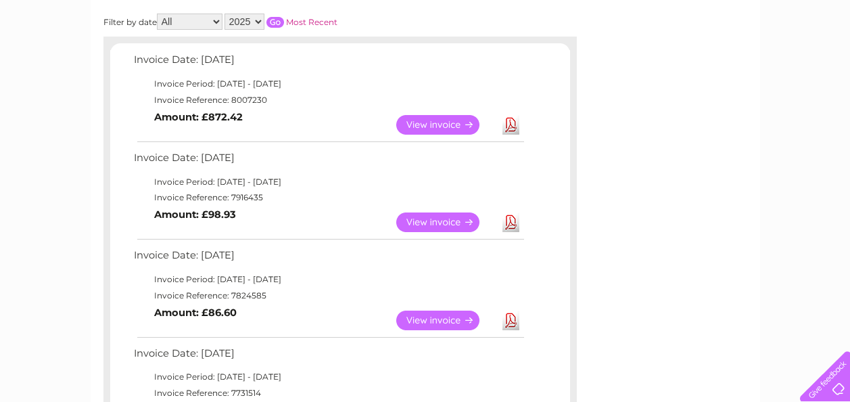 The image size is (850, 402). Describe the element at coordinates (195, 312) in the screenshot. I see `b: Amount: £86.60` at that location.